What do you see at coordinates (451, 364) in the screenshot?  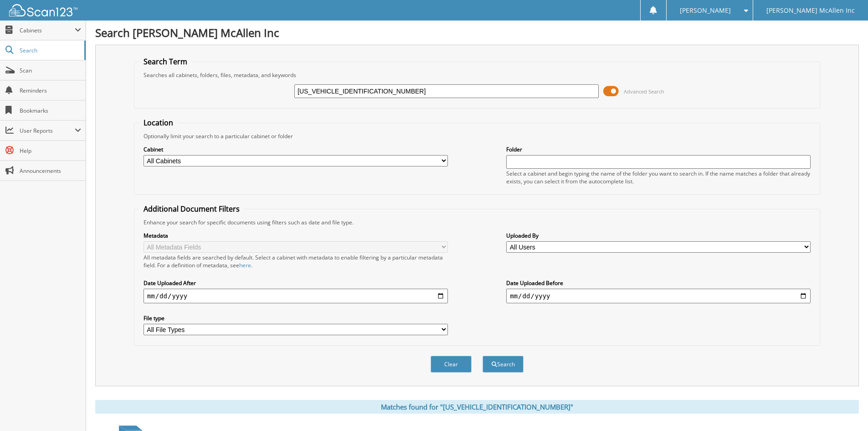 I see `button: Clear` at bounding box center [451, 364].